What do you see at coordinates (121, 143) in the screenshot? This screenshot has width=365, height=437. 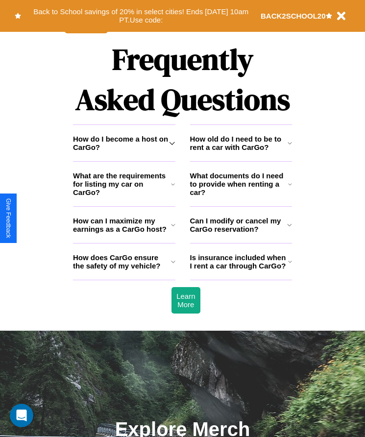 I see `h3: How do I become a host on CarGo?` at bounding box center [121, 143].